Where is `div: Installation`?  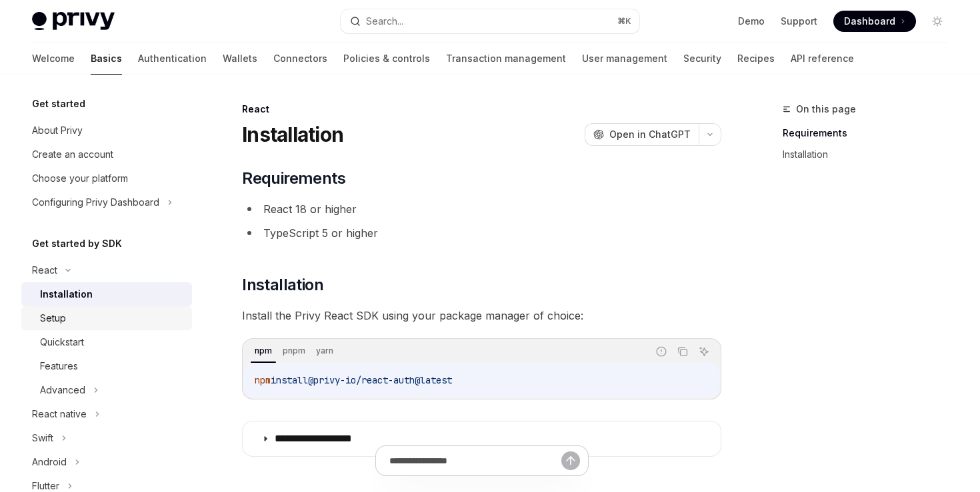 div: Installation is located at coordinates (66, 295).